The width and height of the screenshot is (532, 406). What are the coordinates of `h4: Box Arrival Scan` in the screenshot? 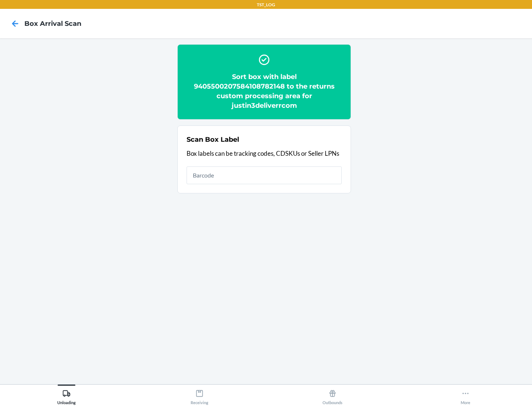 It's located at (53, 24).